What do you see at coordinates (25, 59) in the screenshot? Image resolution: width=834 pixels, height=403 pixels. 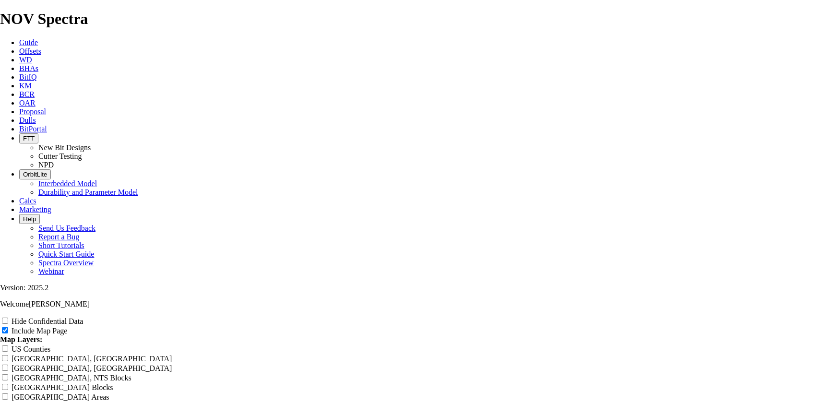 I see `span: WD` at bounding box center [25, 59].